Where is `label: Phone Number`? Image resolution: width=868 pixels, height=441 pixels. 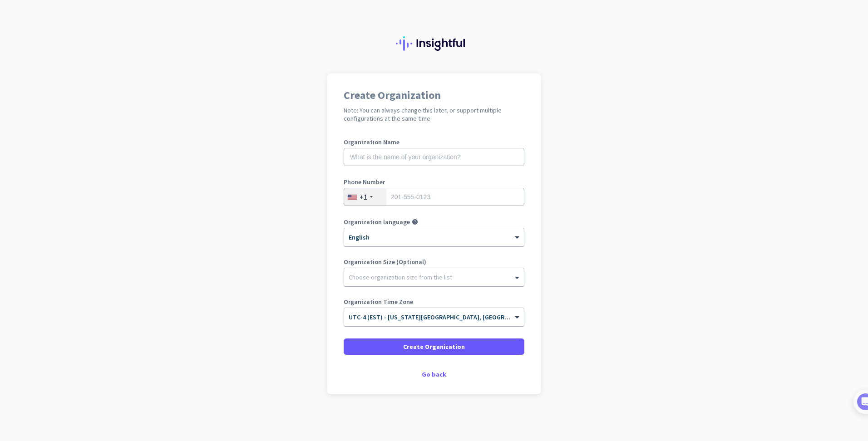 label: Phone Number is located at coordinates (434, 182).